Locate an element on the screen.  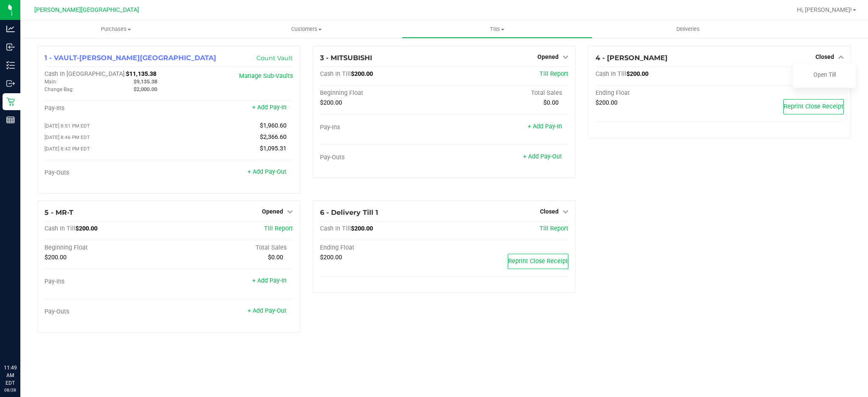
span: $11,135.38 is located at coordinates (141, 74).